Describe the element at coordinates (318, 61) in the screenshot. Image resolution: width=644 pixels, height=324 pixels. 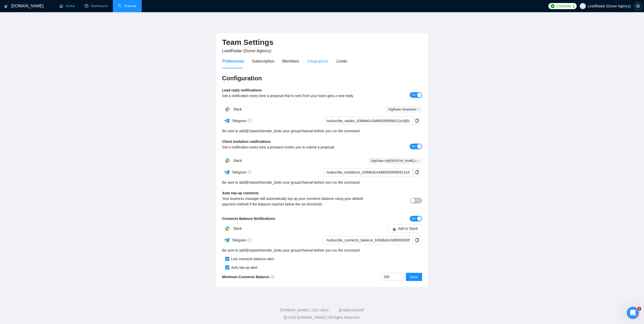
I see `div: Integrations` at that location.